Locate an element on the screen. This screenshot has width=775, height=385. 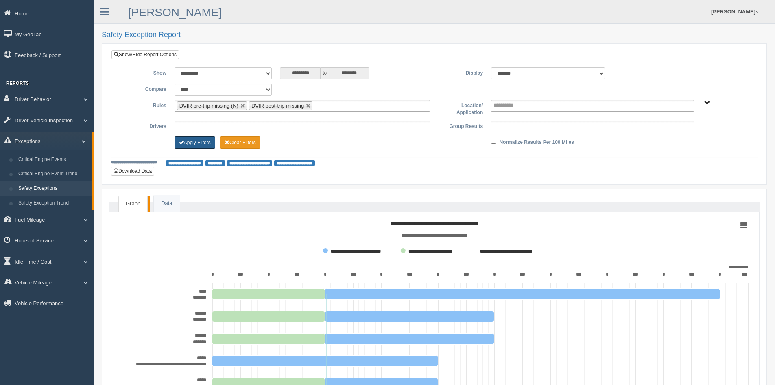
a: Safety Exception Trend is located at coordinates (53, 203).